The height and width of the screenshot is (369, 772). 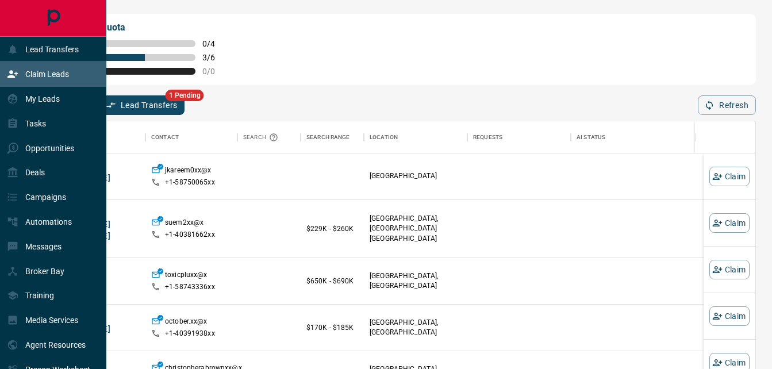 I want to click on p: october.xx@x, so click(x=186, y=322).